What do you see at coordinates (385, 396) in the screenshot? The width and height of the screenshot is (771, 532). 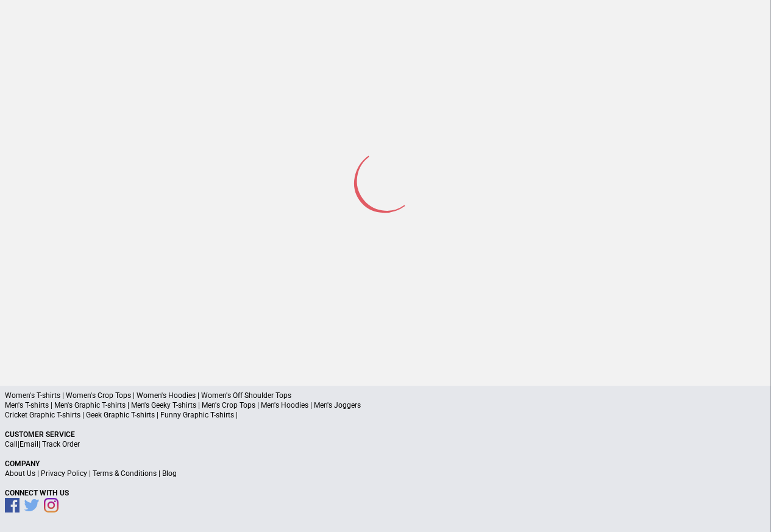 I see `p: Women's T-shirts | Women's Crop Tops | Women's Hoodies | Women's Off Shoulder Tops` at bounding box center [385, 396].